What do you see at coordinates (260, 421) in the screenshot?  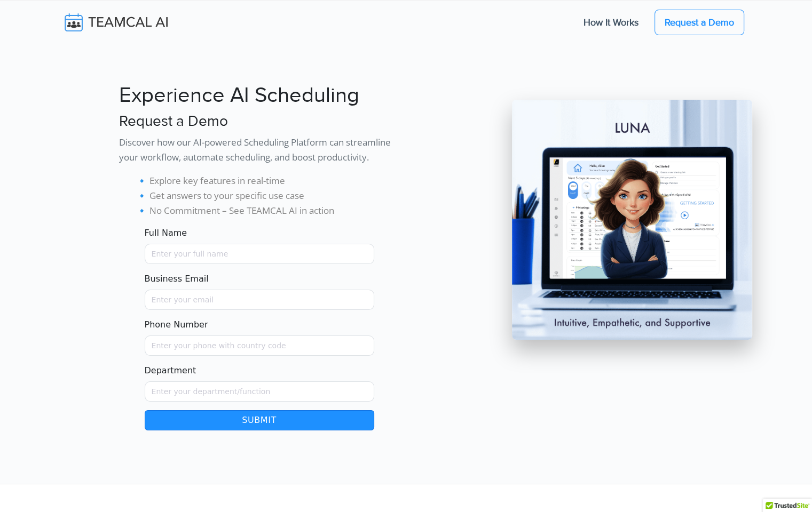 I see `button: Submit` at bounding box center [260, 421].